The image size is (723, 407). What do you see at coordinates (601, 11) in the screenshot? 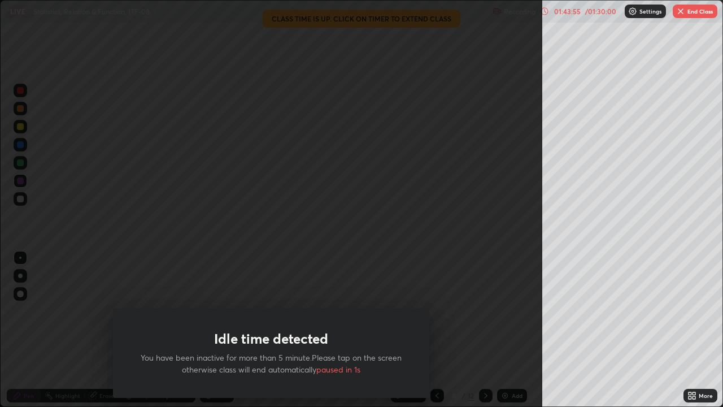
I see `div: / 01:30:00` at bounding box center [601, 11].